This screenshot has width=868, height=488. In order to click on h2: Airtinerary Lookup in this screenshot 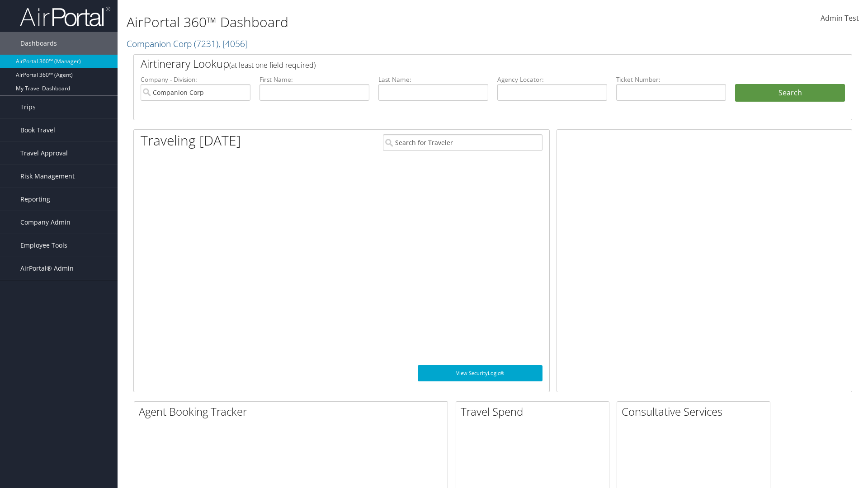, I will do `click(463, 63)`.